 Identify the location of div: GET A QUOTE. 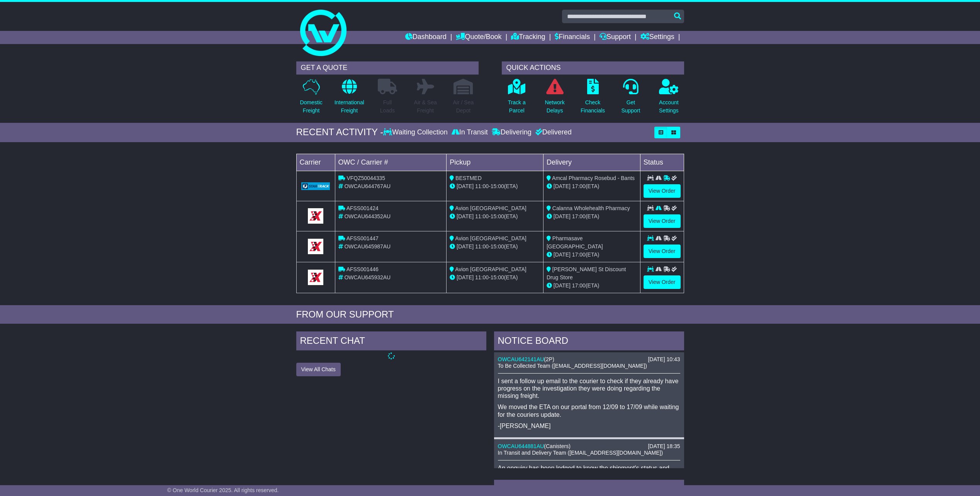
(387, 68).